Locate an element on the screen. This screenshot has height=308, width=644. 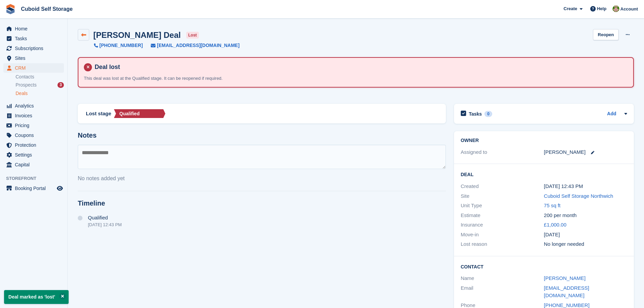
span: Subscriptions is located at coordinates (35, 48).